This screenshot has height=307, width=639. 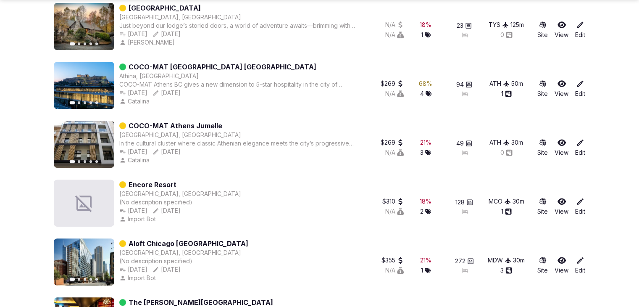 I want to click on div: $310, so click(x=393, y=201).